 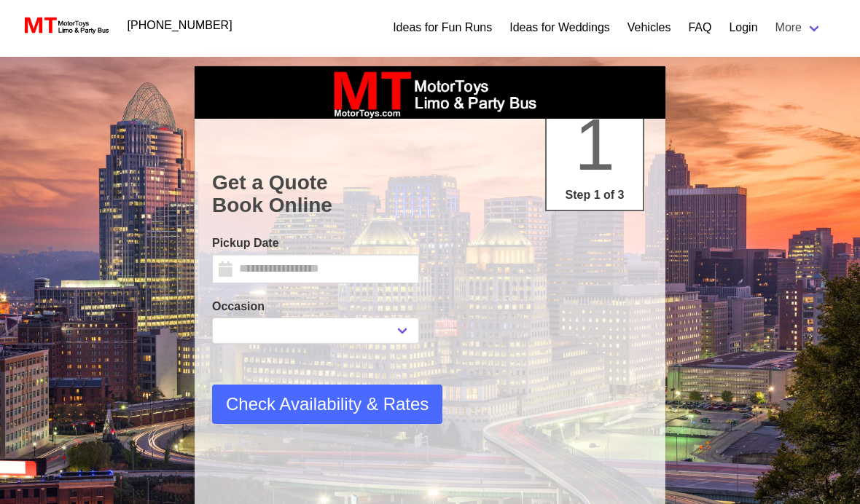 I want to click on span: Check Availability & Rates, so click(x=327, y=404).